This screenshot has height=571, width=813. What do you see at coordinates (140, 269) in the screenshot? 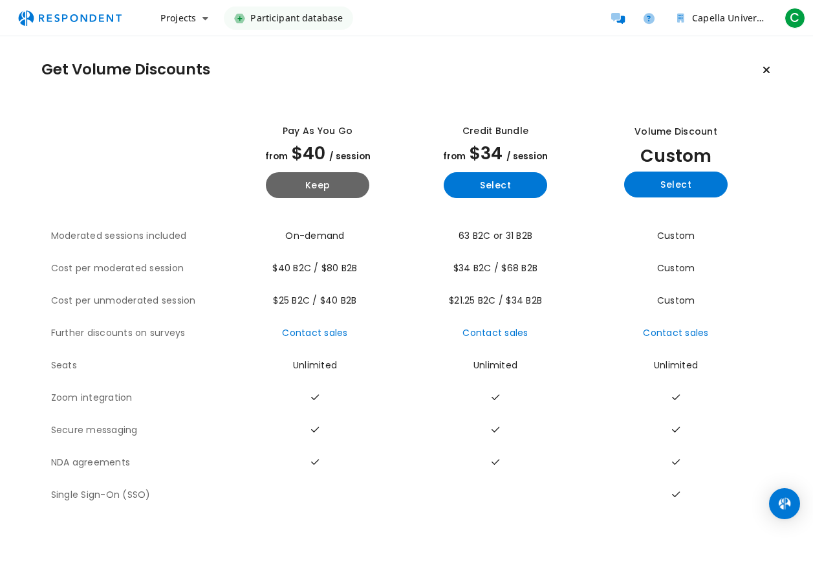
I see `th: Cost per moderated session` at bounding box center [140, 269].